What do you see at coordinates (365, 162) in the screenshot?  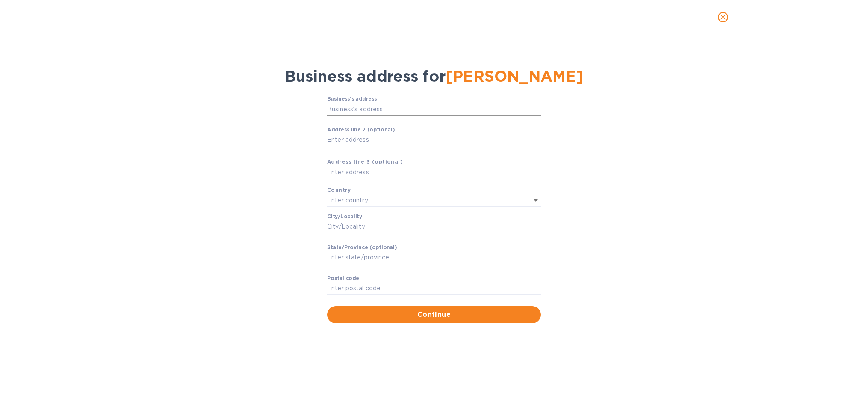 I see `b: Аddress line 3 (optional)` at bounding box center [365, 162].